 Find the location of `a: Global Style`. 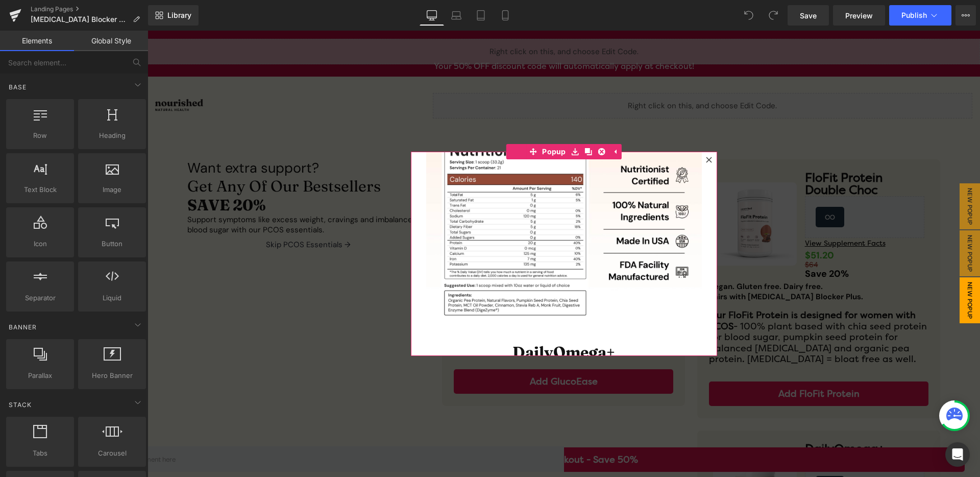

a: Global Style is located at coordinates (111, 41).